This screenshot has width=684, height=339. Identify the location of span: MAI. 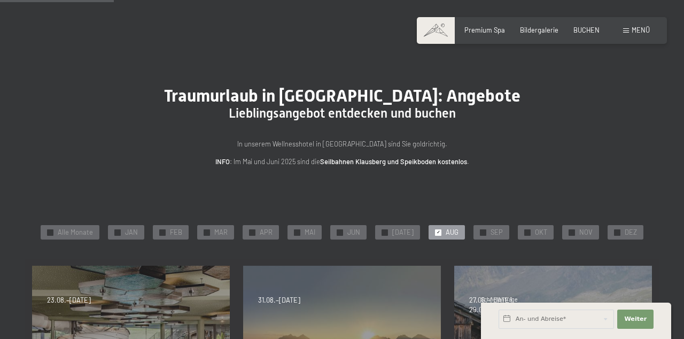
(310, 232).